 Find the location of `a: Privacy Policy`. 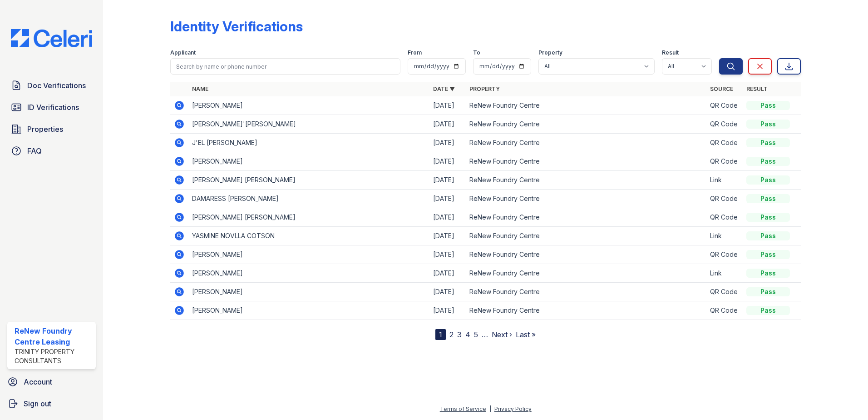

a: Privacy Policy is located at coordinates (513, 409).